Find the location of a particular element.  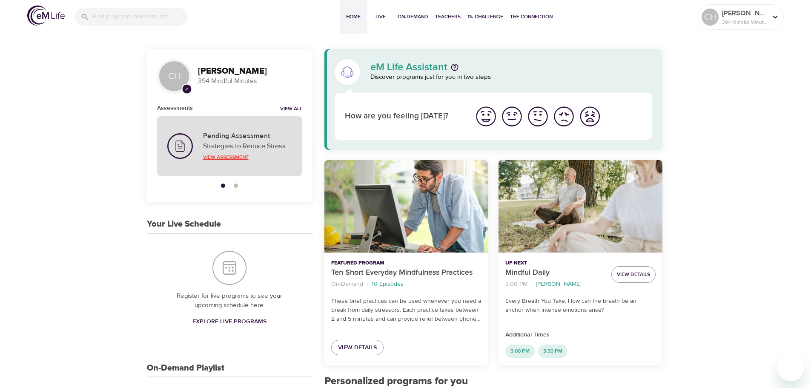

span: 3:00 PM is located at coordinates (520, 351).